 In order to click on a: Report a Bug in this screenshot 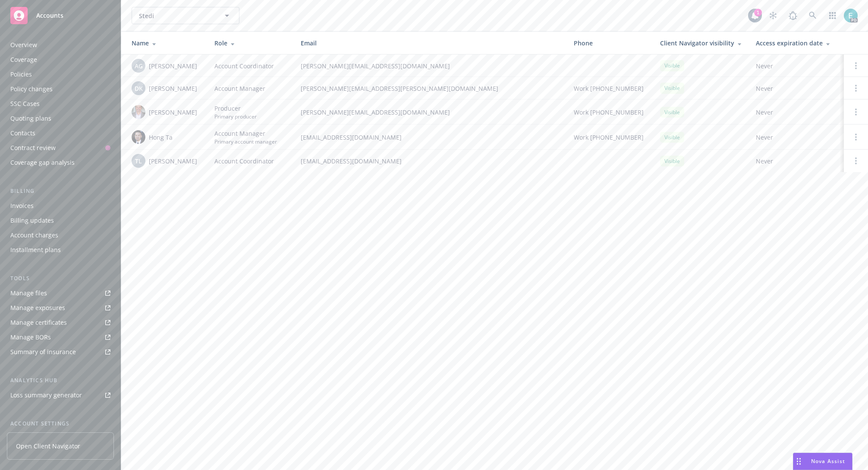, I will do `click(794, 15)`.